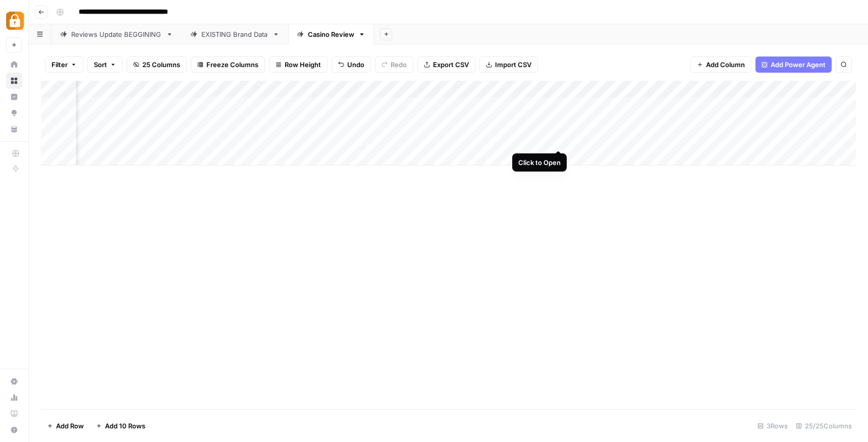 The width and height of the screenshot is (868, 442). What do you see at coordinates (100, 65) in the screenshot?
I see `span: Sort` at bounding box center [100, 65].